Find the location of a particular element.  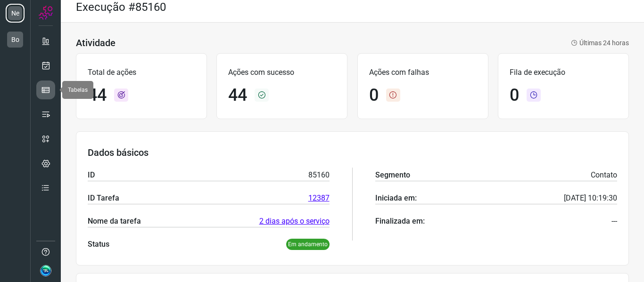

p: Fila de execução is located at coordinates (563, 72).